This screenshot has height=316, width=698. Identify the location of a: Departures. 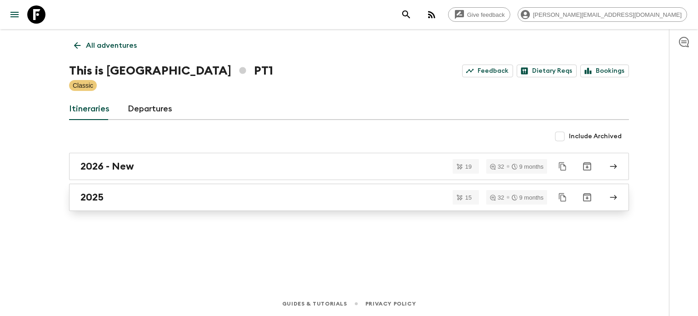
(150, 109).